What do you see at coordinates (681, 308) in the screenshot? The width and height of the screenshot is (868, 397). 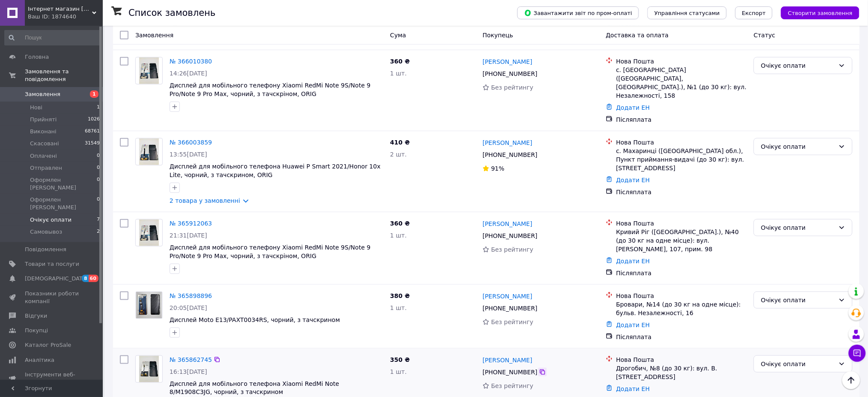 I see `div: Бровари, №14 (до 30 кг на одне місце): бульв. Незалежності, 16` at bounding box center [681, 308].